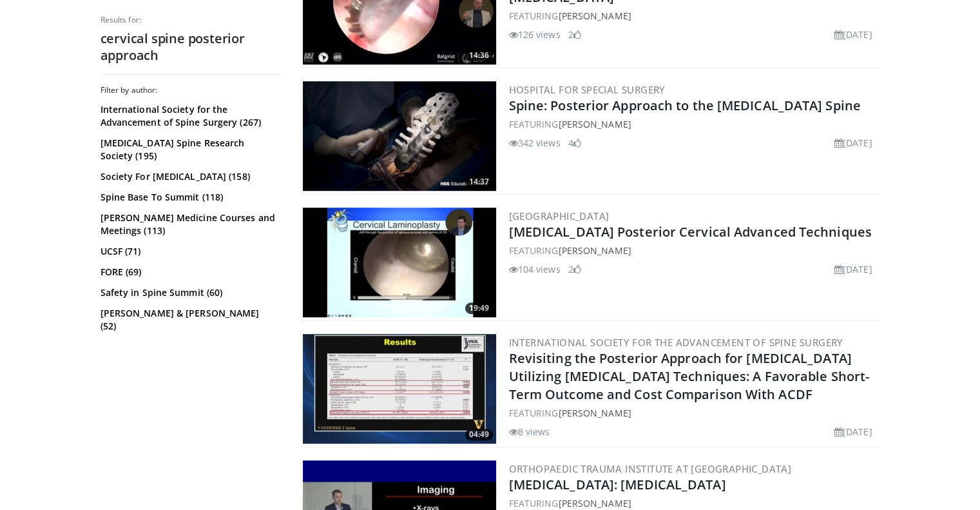 The height and width of the screenshot is (510, 980). Describe the element at coordinates (189, 272) in the screenshot. I see `a: FORE (69)` at that location.